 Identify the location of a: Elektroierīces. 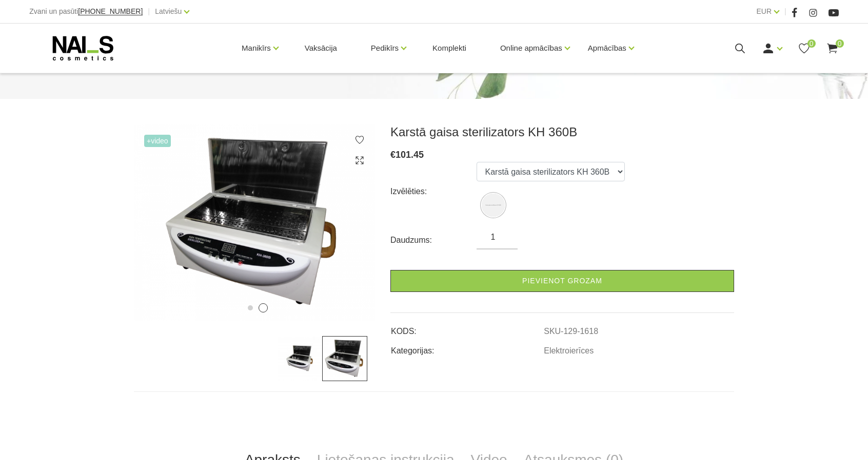
(569, 351).